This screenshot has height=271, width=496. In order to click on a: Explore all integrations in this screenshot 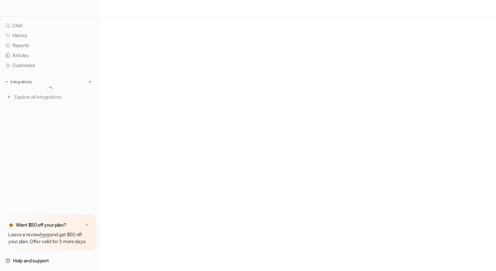, I will do `click(49, 97)`.